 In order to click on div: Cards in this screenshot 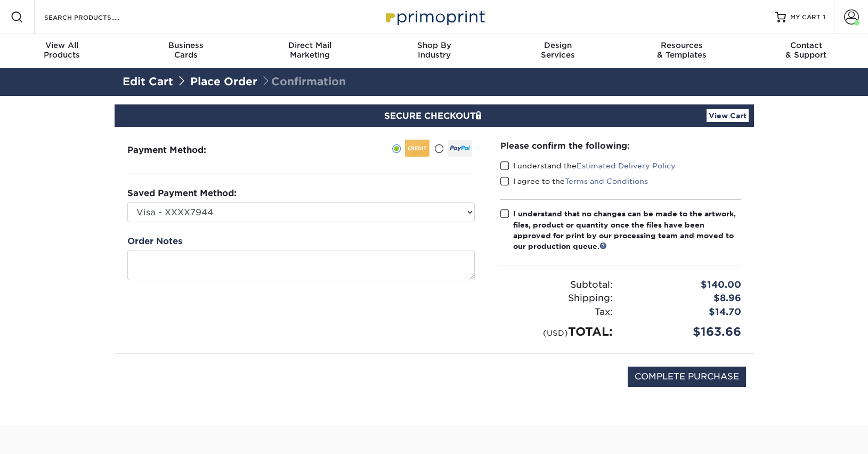, I will do `click(186, 50)`.